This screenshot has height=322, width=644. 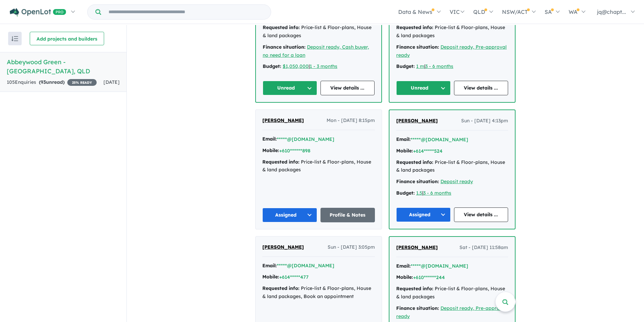 I want to click on u: 1 m, so click(x=420, y=66).